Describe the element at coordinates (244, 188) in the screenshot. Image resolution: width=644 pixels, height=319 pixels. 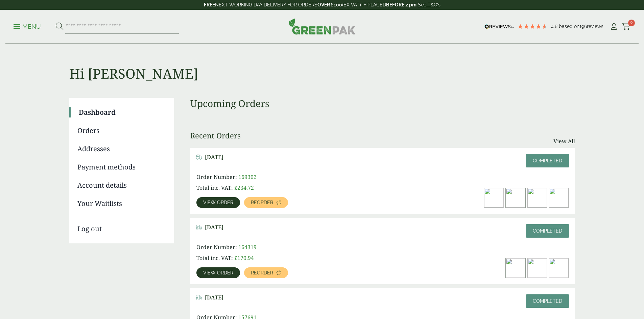
I see `bdi: 234.72` at that location.